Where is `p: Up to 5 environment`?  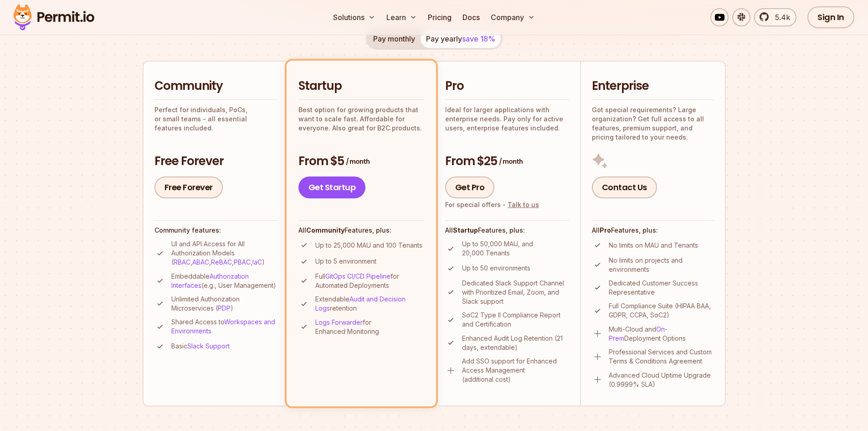 p: Up to 5 environment is located at coordinates (346, 261).